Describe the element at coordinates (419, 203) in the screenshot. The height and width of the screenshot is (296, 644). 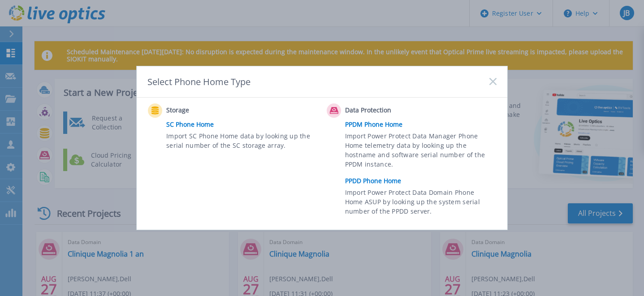
I see `span: Import Power Protect Data Domain Phone Home ASUP by looking up the system serial number of the PP...` at that location.